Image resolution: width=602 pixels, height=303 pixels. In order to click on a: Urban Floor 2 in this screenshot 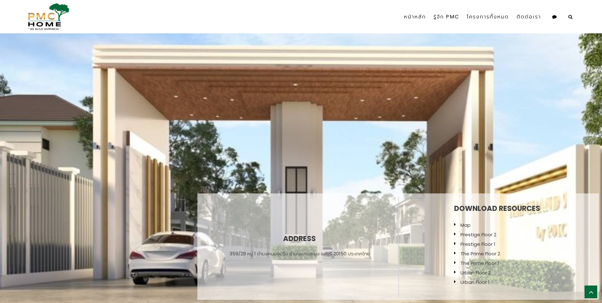, I will do `click(475, 272)`.